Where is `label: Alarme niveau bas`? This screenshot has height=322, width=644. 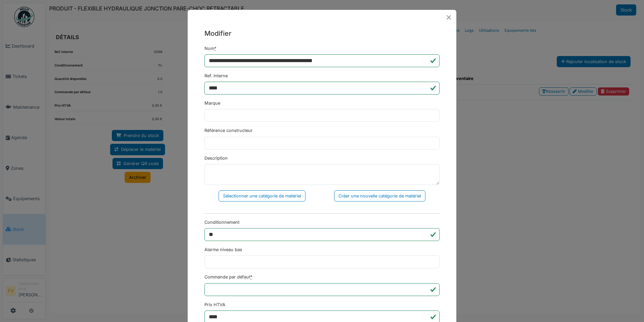
label: Alarme niveau bas is located at coordinates (223, 249).